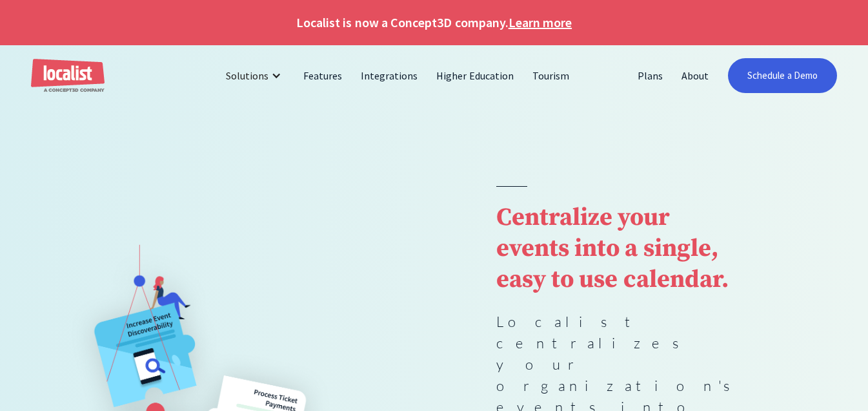 The width and height of the screenshot is (868, 411). I want to click on a: About, so click(695, 75).